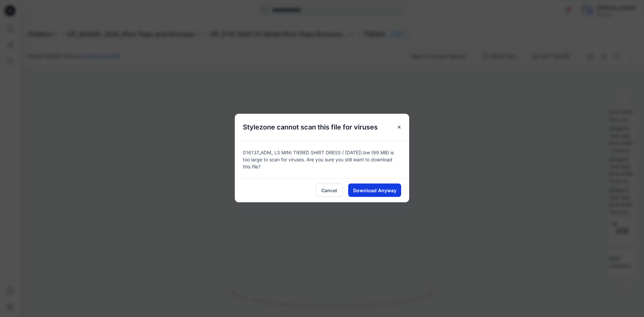  What do you see at coordinates (375, 190) in the screenshot?
I see `span: Download Anyway` at bounding box center [375, 190].